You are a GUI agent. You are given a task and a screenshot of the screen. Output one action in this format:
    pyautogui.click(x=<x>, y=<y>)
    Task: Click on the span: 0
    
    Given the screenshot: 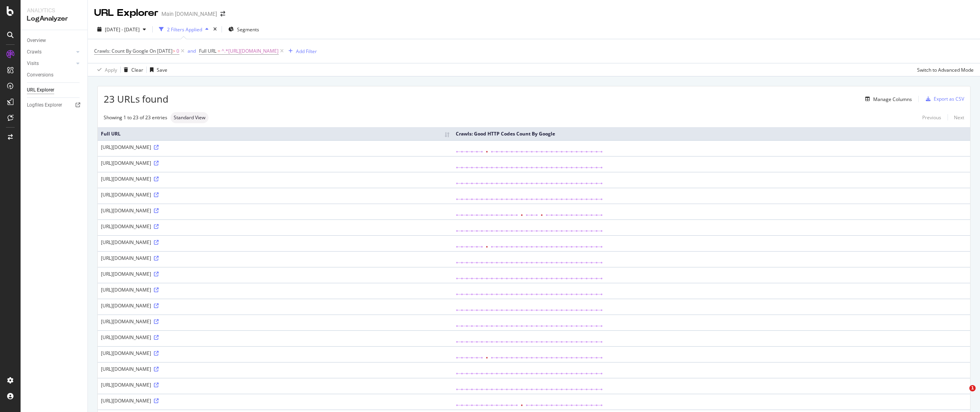 What is the action you would take?
    pyautogui.click(x=178, y=51)
    